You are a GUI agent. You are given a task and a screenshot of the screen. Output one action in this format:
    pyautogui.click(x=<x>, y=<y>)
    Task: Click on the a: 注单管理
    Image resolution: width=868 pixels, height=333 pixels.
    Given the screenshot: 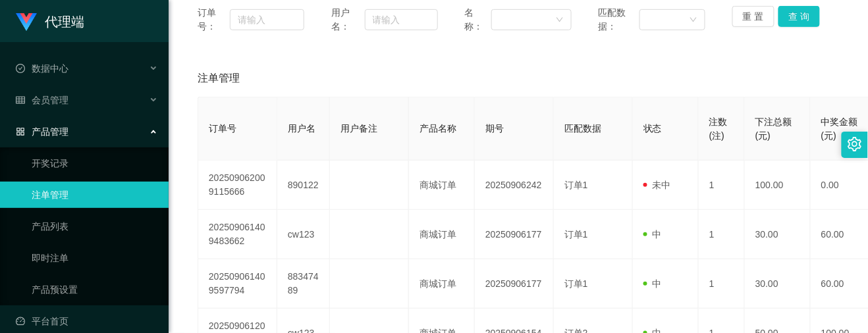 What is the action you would take?
    pyautogui.click(x=95, y=194)
    